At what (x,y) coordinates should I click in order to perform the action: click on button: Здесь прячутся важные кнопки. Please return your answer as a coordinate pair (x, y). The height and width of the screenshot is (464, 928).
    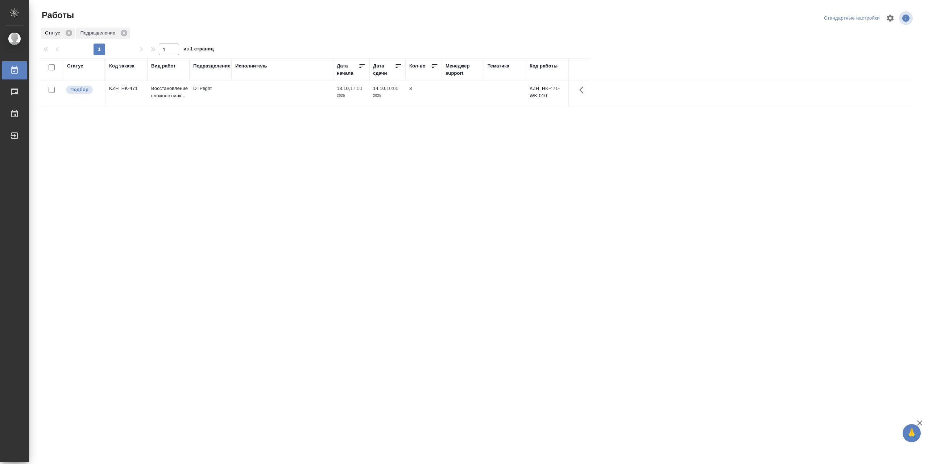
    Looking at the image, I should click on (584, 90).